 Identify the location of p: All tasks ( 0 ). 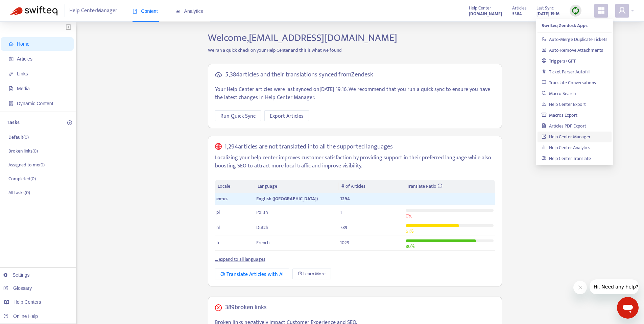
(19, 193).